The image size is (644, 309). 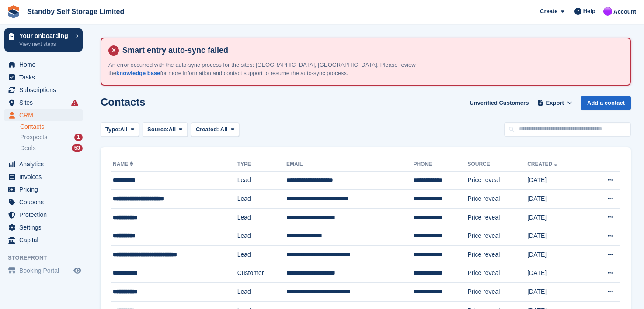 I want to click on a: Preview store, so click(x=77, y=271).